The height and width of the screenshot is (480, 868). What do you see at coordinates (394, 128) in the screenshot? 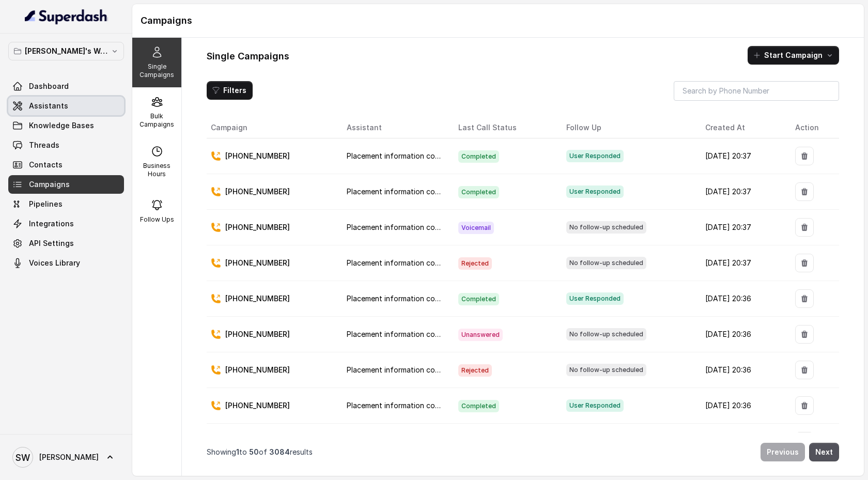
I see `th: Assistant` at bounding box center [394, 128].